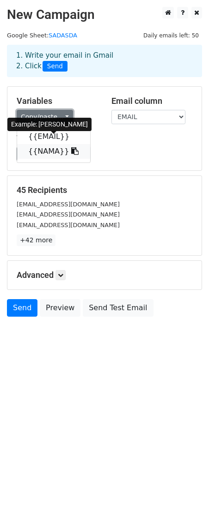 This screenshot has height=529, width=209. I want to click on a: {{NAMA}}, so click(54, 151).